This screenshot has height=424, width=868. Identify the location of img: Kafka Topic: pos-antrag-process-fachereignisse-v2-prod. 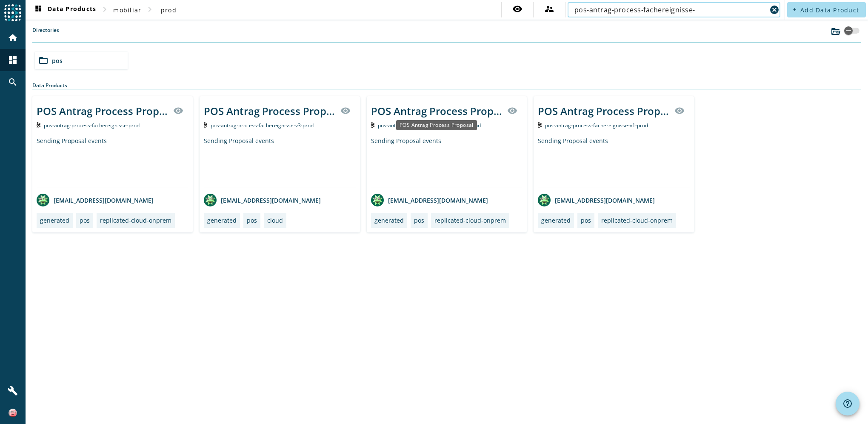
(372, 125).